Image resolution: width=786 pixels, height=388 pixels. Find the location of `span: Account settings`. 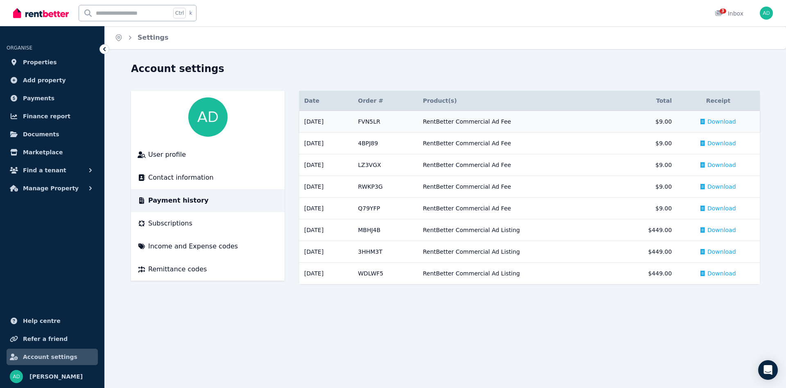

span: Account settings is located at coordinates (50, 357).